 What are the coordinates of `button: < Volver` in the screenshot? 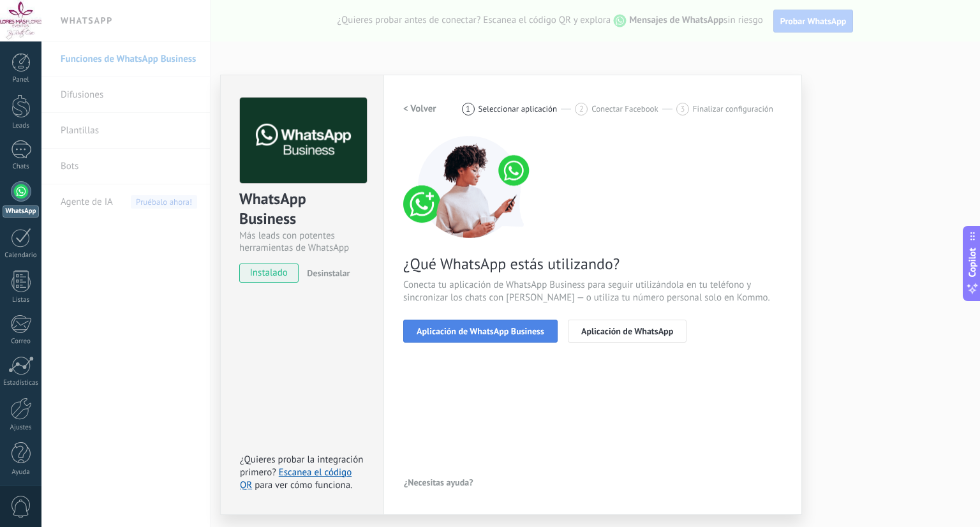 It's located at (420, 109).